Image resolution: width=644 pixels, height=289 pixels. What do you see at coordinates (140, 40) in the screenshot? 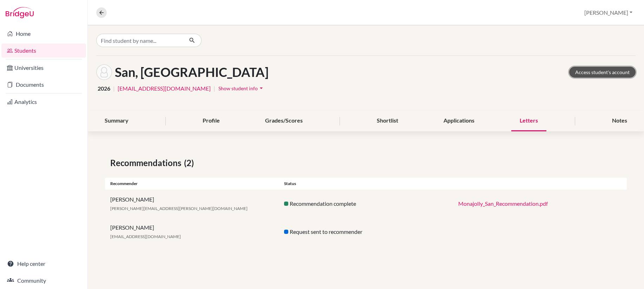
I see `input: Find student by name...` at bounding box center [140, 40].